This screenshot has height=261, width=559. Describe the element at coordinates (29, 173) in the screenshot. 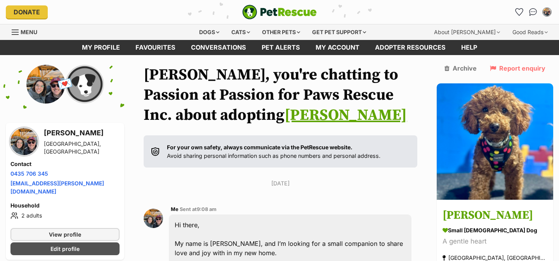

I see `a: 0435 706 345` at that location.